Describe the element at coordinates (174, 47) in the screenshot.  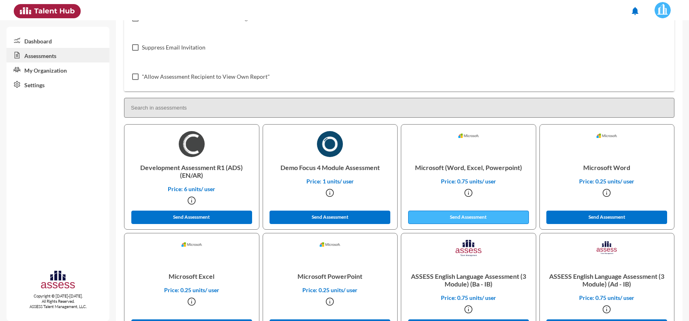
I see `span: Suppress Email Invitation` at that location.